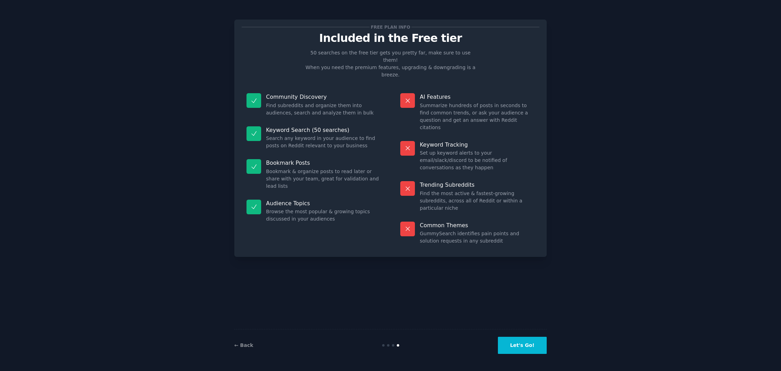  Describe the element at coordinates (323, 97) in the screenshot. I see `p: Community Discovery` at that location.